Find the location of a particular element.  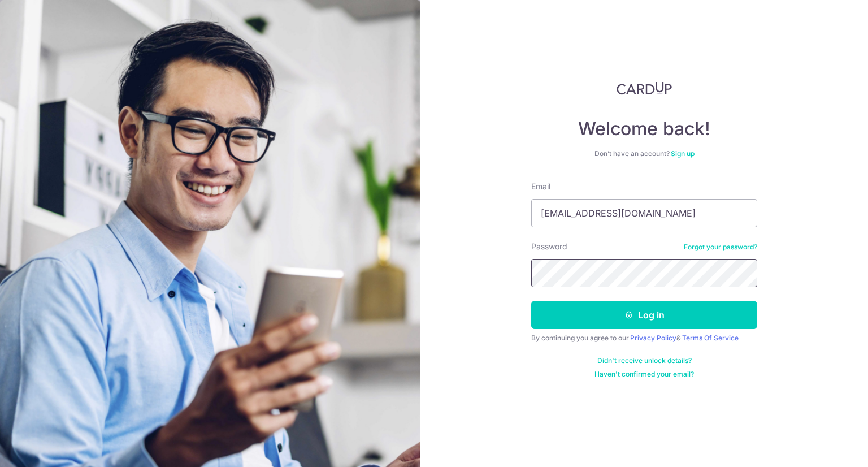

a: Forgot your password? is located at coordinates (721, 247).